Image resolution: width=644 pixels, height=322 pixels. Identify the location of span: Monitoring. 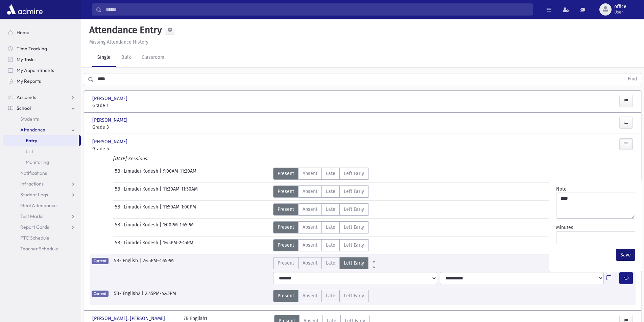
(37, 162).